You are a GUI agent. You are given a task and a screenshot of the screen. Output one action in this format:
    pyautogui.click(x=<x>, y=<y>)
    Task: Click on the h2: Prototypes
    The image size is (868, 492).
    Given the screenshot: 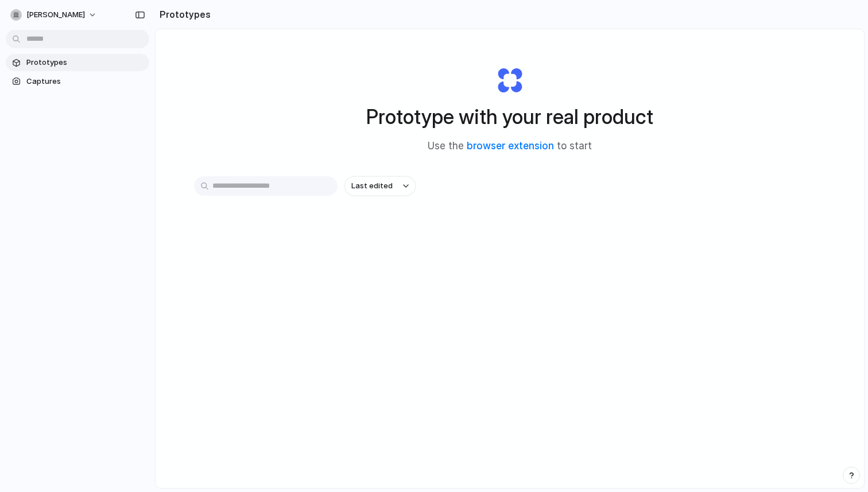 What is the action you would take?
    pyautogui.click(x=183, y=15)
    